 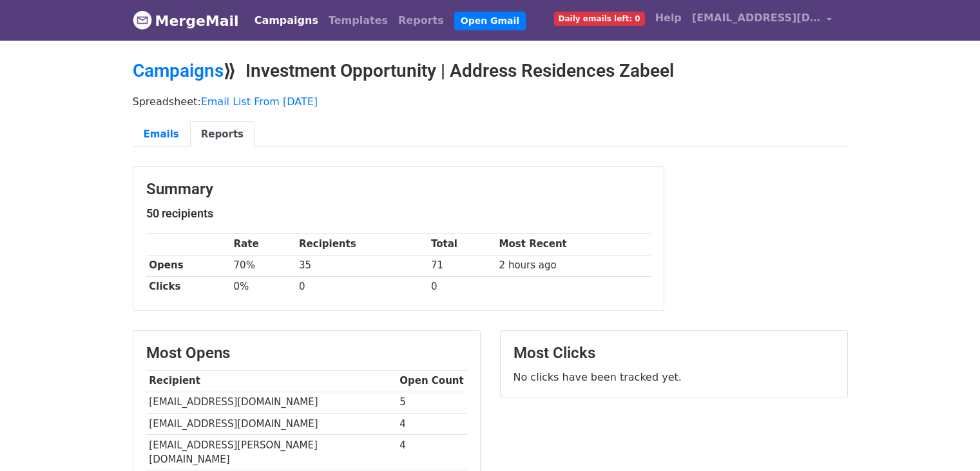 I want to click on td: 71, so click(x=462, y=265).